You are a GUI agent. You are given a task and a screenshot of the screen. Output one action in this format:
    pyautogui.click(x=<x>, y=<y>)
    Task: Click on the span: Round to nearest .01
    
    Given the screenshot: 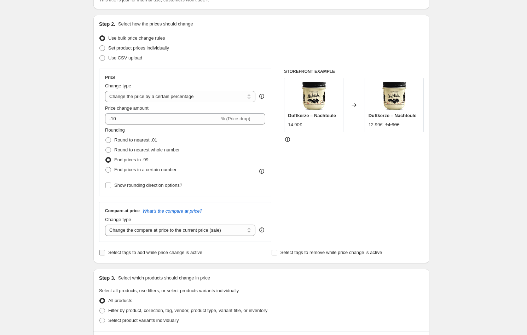 What is the action you would take?
    pyautogui.click(x=135, y=140)
    